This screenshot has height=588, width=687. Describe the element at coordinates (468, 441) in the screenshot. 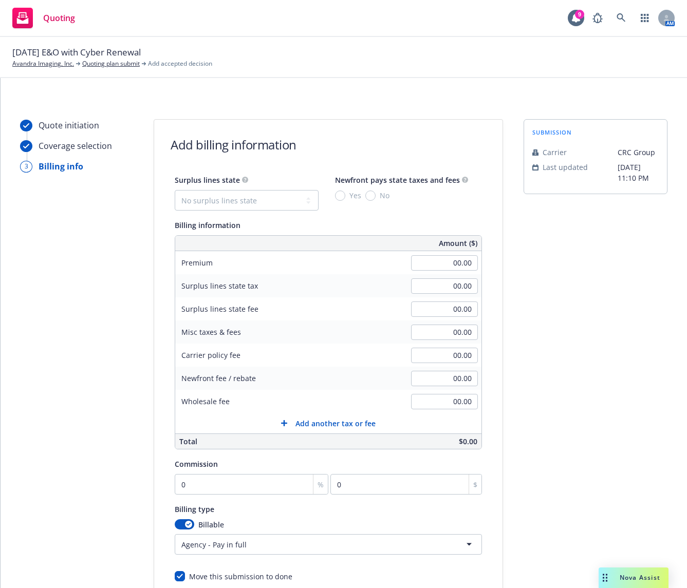

I see `span: $0.00` at that location.